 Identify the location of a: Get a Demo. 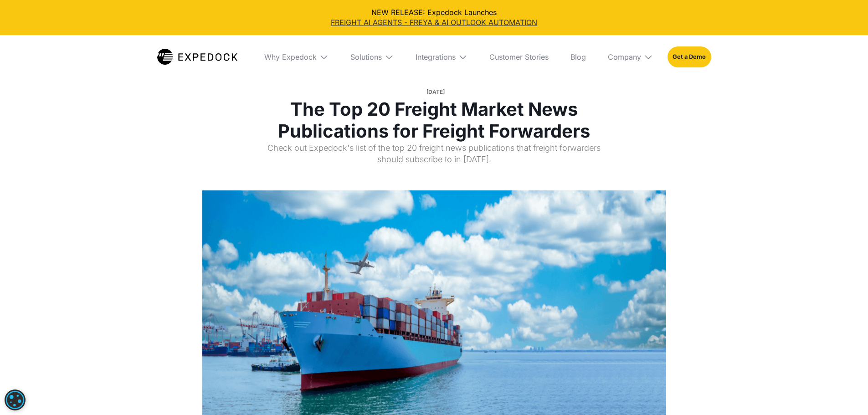
(689, 57).